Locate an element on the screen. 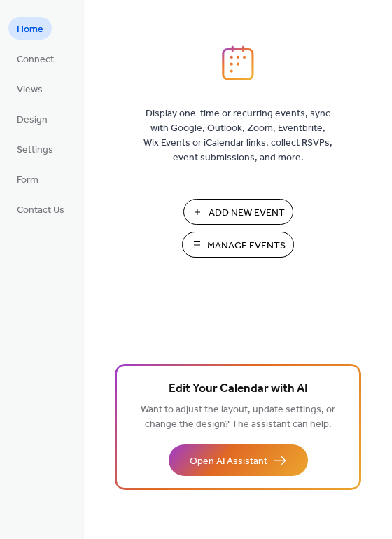 The image size is (392, 539). a: Connect is located at coordinates (35, 58).